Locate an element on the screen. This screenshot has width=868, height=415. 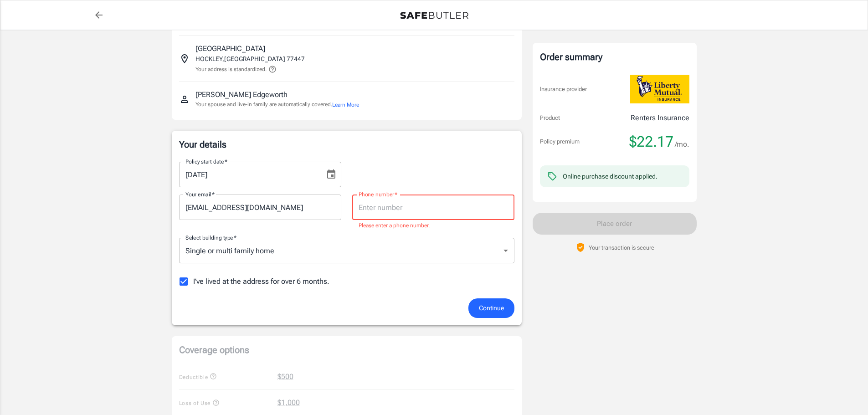
span: $22.17 is located at coordinates (651, 142).